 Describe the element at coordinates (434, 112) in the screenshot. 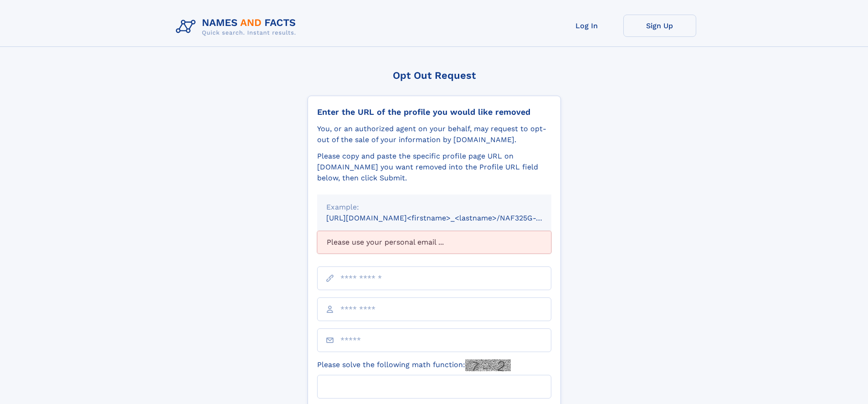

I see `div: Enter the URL of the profile you would like removed` at that location.